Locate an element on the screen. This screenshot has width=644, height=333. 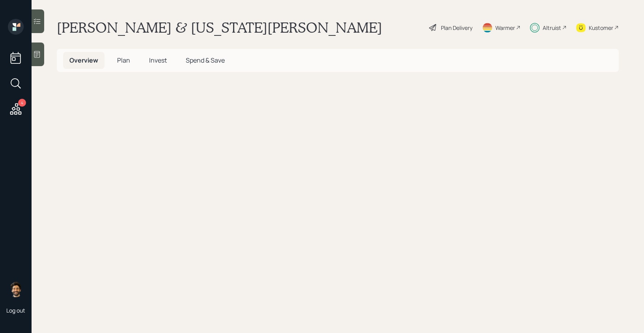
div: Altruist is located at coordinates (552, 27).